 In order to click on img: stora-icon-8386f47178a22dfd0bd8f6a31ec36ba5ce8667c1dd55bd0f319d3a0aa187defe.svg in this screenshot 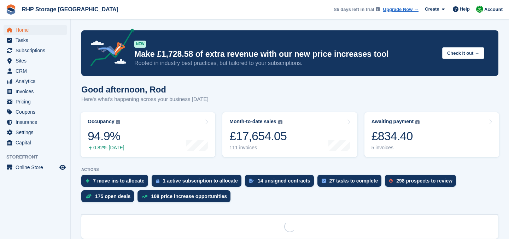, I will do `click(11, 10)`.